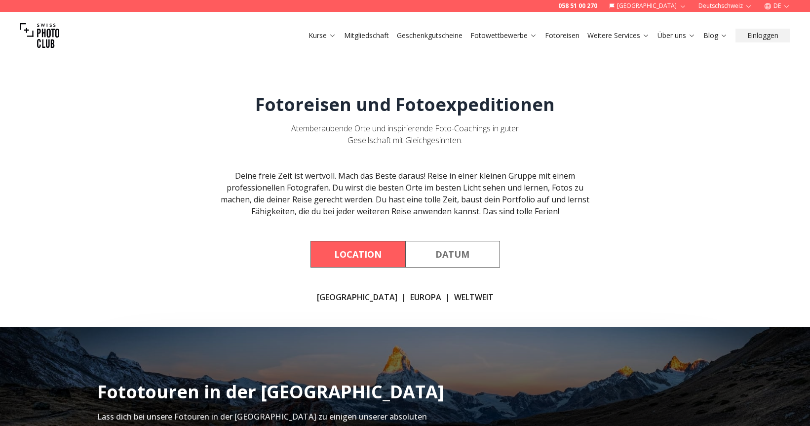 The width and height of the screenshot is (810, 426). I want to click on a: 058 51 00 270, so click(577, 6).